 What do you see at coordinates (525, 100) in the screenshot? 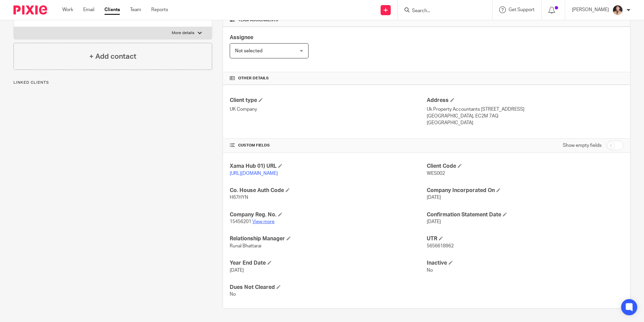
I see `h4: Address` at bounding box center [525, 100].